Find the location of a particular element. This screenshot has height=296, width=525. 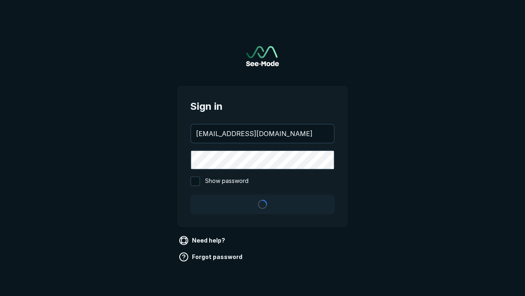

span: Show password is located at coordinates (227, 181).